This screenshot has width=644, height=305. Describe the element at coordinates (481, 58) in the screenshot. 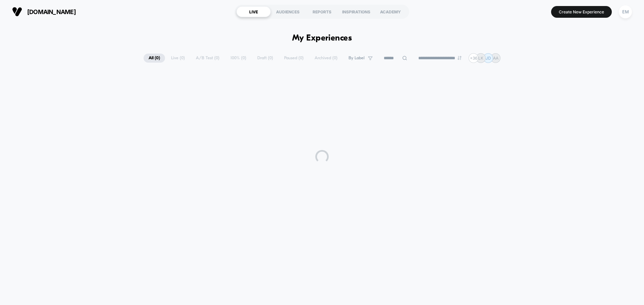

I see `p: LK` at that location.